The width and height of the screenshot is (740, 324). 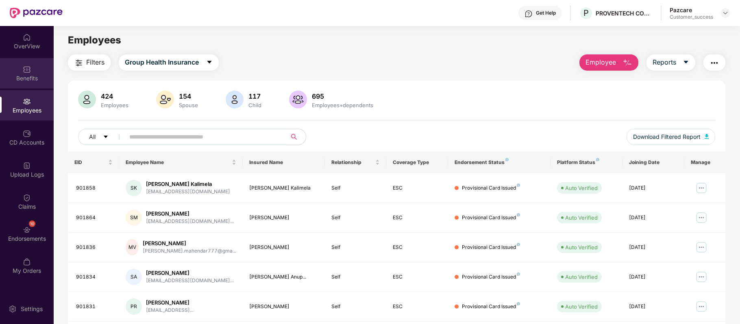 What do you see at coordinates (586, 163) in the screenshot?
I see `div: Platform Status` at bounding box center [586, 163].